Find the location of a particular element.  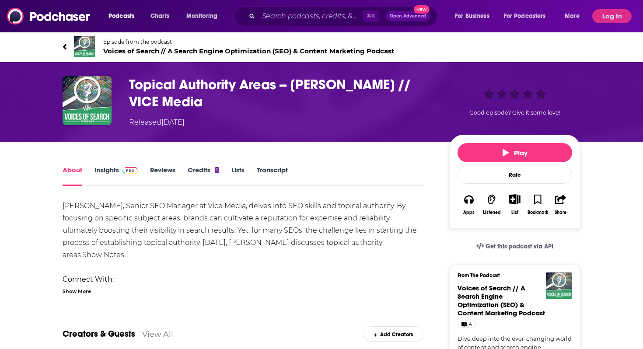

button: Open AdvancedNew is located at coordinates (407, 16).